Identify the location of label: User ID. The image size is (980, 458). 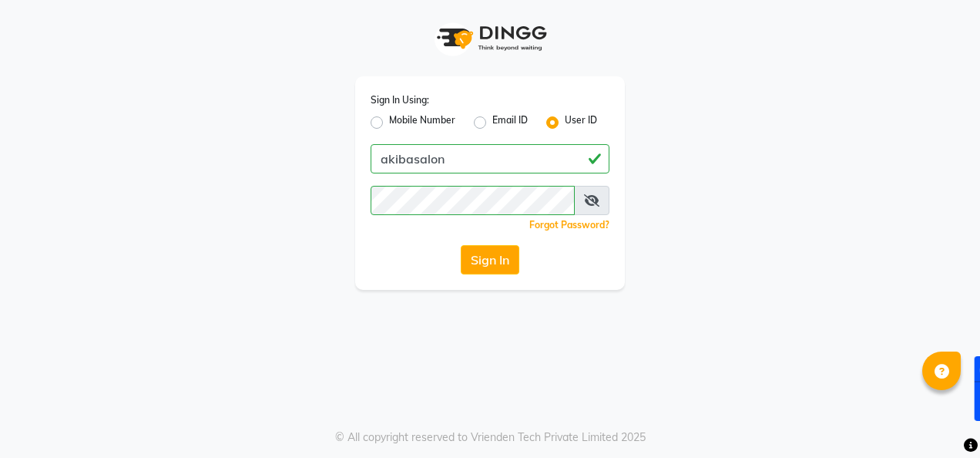
(581, 122).